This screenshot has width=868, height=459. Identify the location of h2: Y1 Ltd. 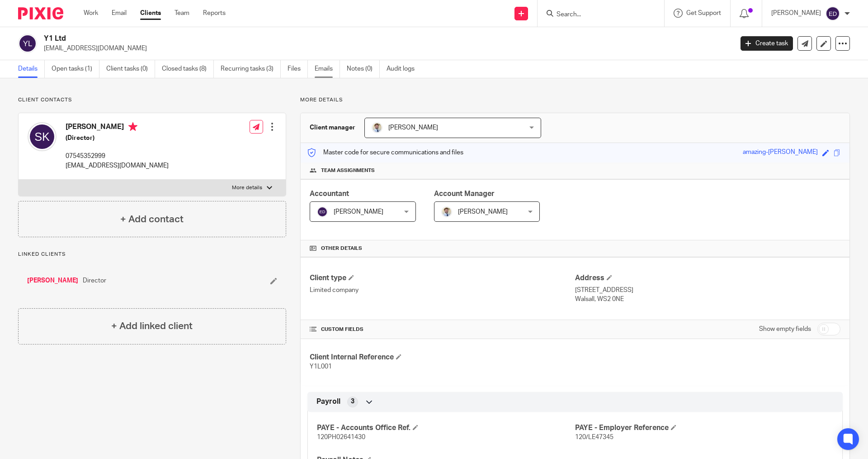
(317, 39).